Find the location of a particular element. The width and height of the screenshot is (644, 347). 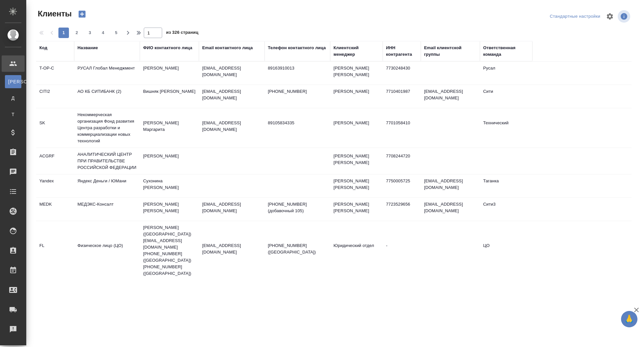

td: FL is located at coordinates (55, 251).